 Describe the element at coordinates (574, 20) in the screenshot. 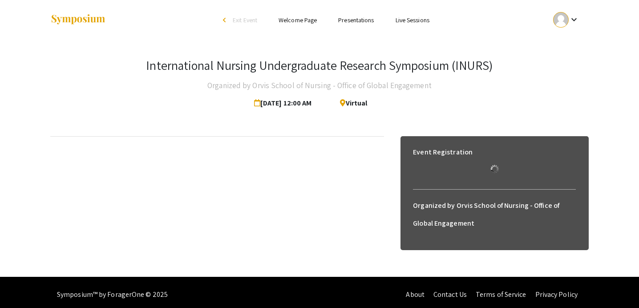

I see `mat-icon: Expand account dropdown` at that location.